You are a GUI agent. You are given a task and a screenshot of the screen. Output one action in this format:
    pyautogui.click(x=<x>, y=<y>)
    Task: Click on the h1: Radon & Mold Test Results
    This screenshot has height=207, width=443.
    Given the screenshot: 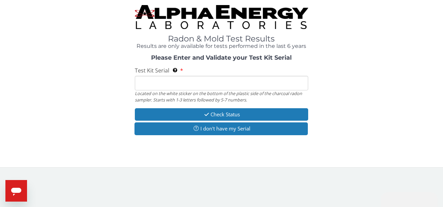 What is the action you would take?
    pyautogui.click(x=221, y=39)
    